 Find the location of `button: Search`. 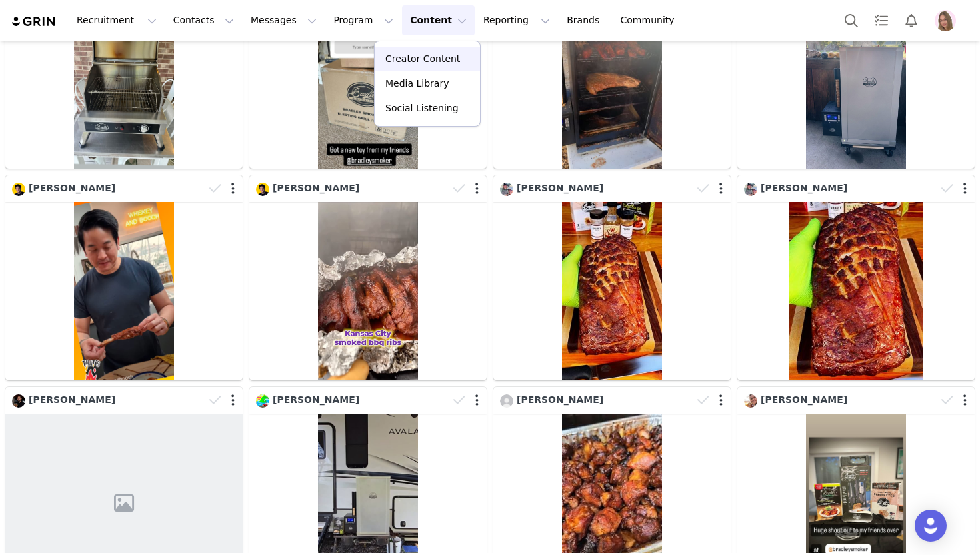

button: Search is located at coordinates (851, 20).